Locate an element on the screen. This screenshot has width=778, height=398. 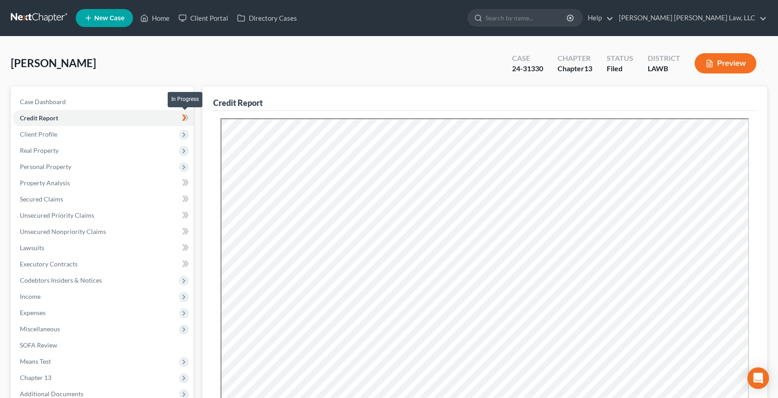
a: Client Portal is located at coordinates (203, 18).